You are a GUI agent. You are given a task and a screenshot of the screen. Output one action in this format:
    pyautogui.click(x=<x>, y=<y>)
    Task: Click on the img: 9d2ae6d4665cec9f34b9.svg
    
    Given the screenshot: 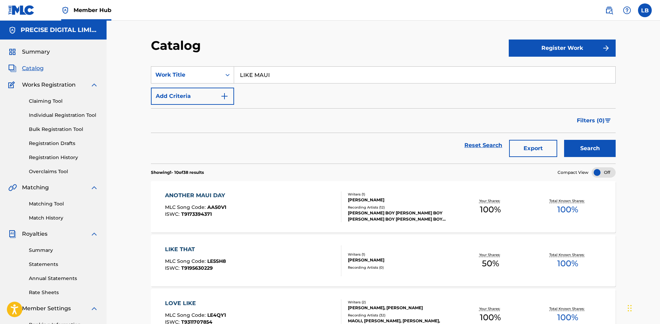 What is the action you would take?
    pyautogui.click(x=224, y=96)
    